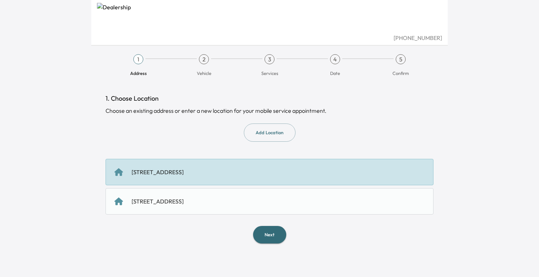 This screenshot has height=277, width=539. I want to click on span: Date, so click(335, 73).